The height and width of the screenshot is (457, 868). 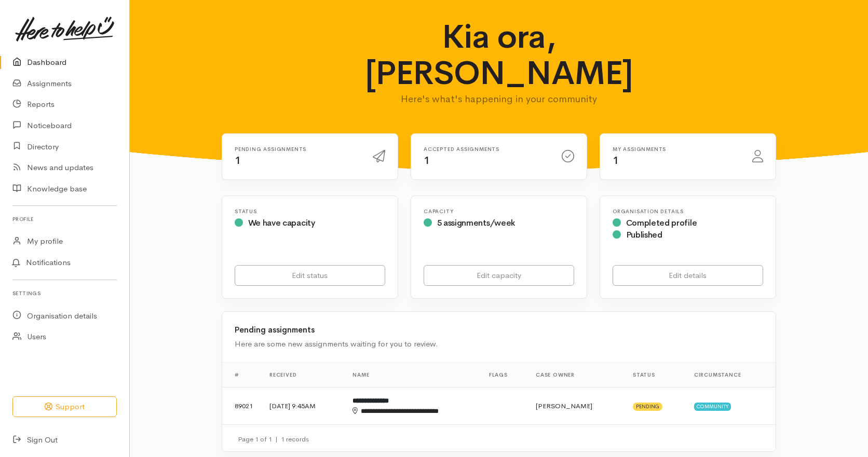 What do you see at coordinates (273, 439) in the screenshot?
I see `small: Page 1 of 1 1 records` at bounding box center [273, 439].